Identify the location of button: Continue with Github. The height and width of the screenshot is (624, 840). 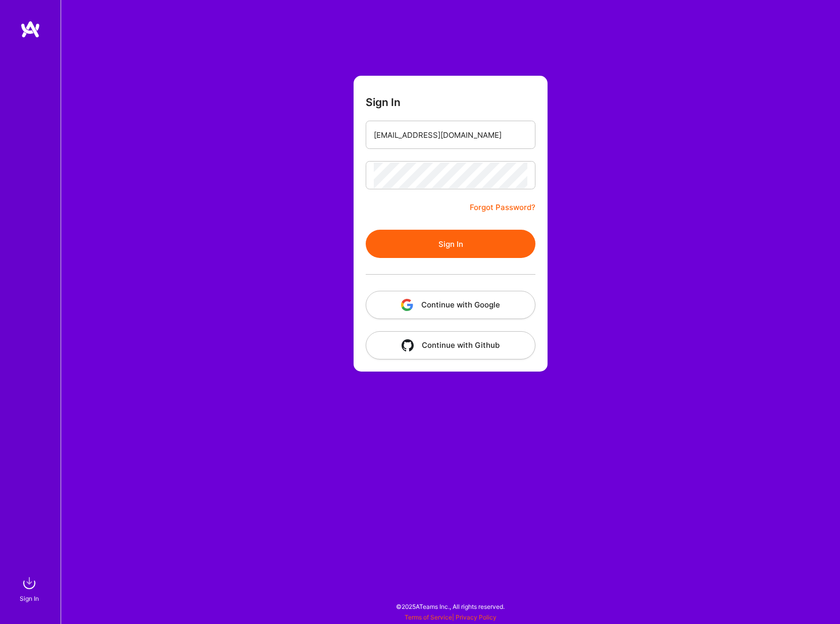
(450, 345).